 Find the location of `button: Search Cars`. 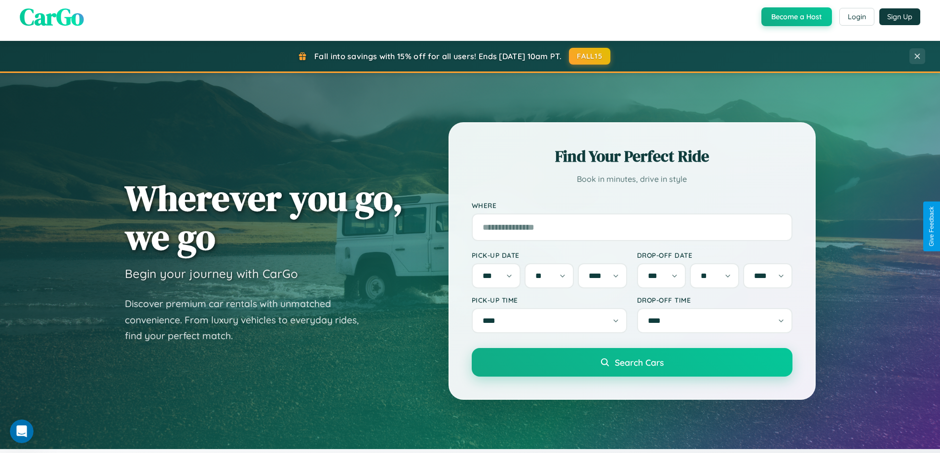

button: Search Cars is located at coordinates (632, 363).